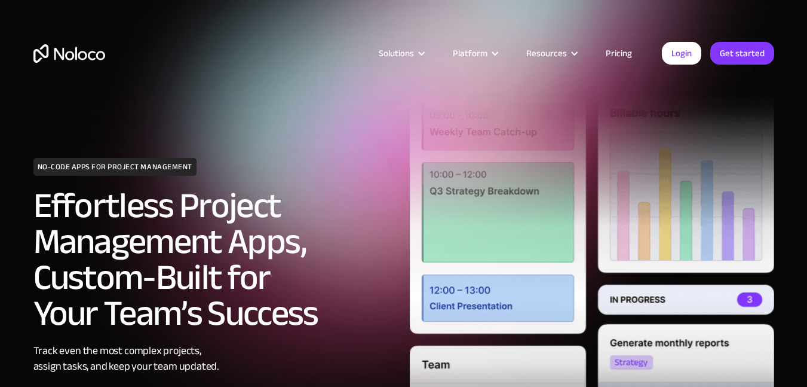 Image resolution: width=807 pixels, height=387 pixels. I want to click on a: home, so click(69, 53).